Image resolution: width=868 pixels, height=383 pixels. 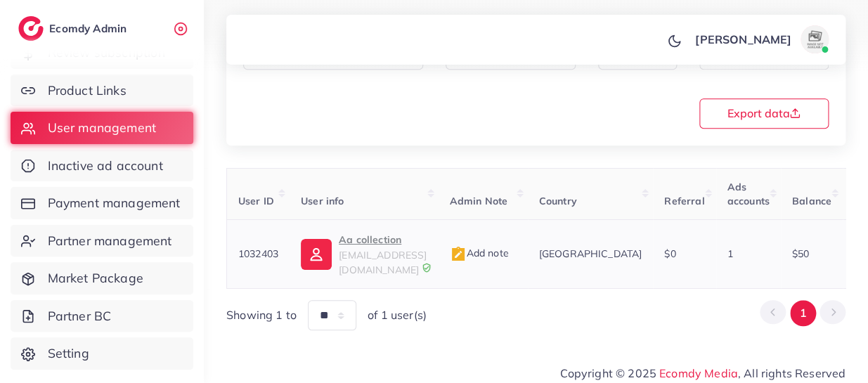 What do you see at coordinates (106, 166) in the screenshot?
I see `span: Inactive ad account` at bounding box center [106, 166].